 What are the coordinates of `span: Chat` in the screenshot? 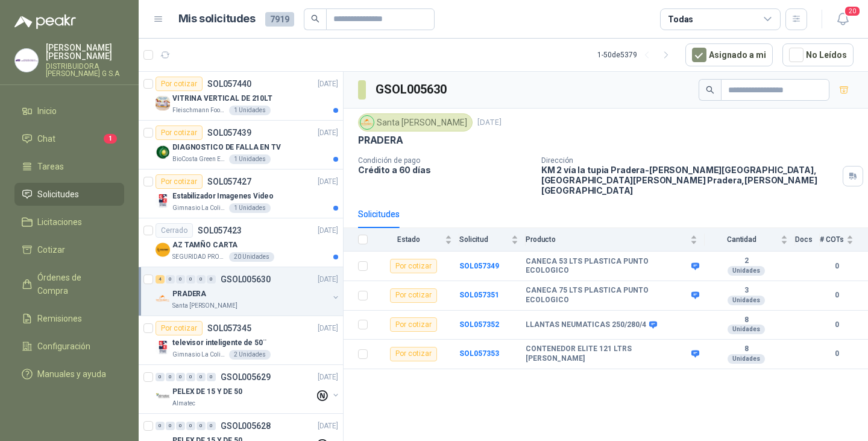 It's located at (46, 139).